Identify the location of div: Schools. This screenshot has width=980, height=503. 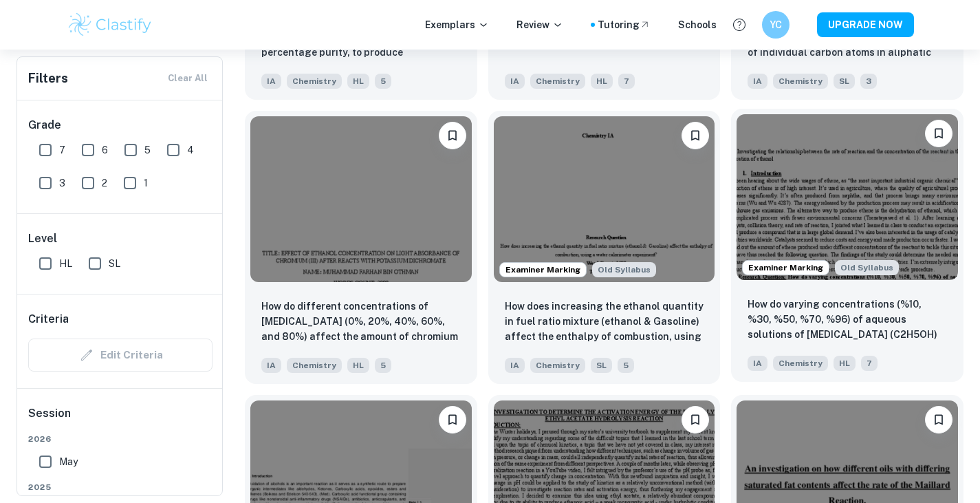
(697, 25).